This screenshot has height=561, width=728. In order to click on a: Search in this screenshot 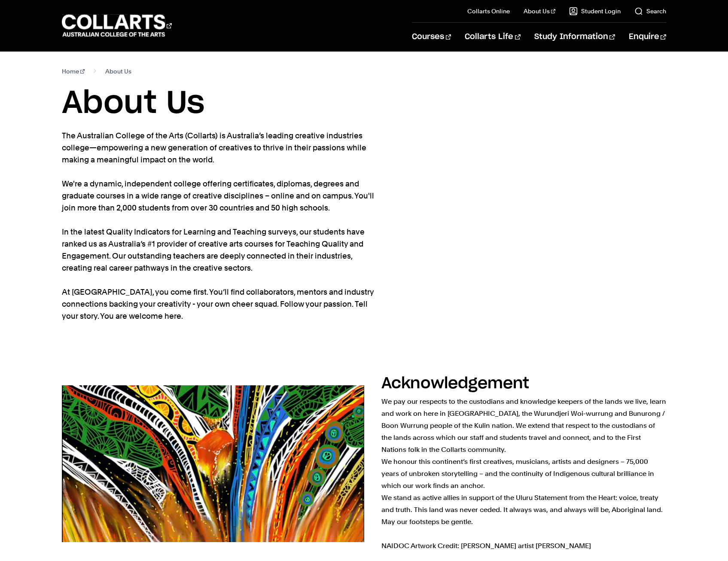, I will do `click(650, 11)`.